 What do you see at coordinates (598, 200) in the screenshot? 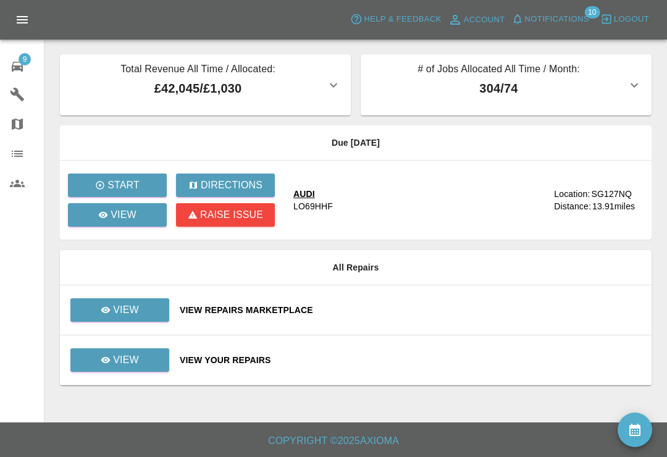
I see `a: Location:SG127NQDistance:13.91miles` at bounding box center [598, 200].